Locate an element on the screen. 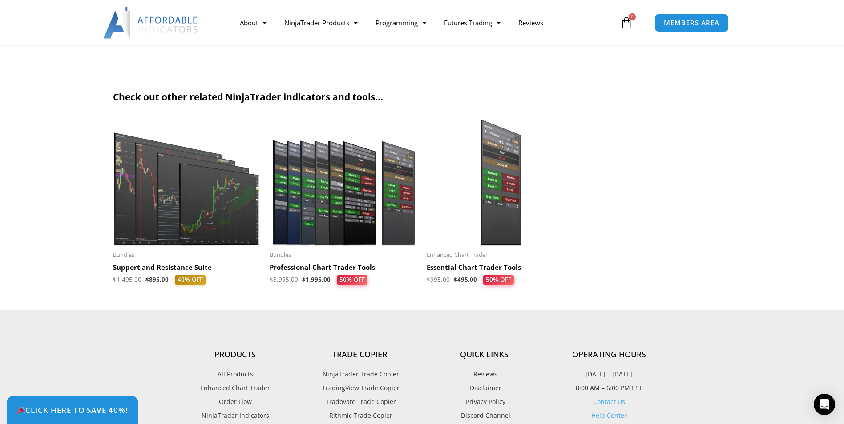 This screenshot has height=424, width=844. h2: Check out other related NinjaTrader indicators and tools... is located at coordinates (422, 97).